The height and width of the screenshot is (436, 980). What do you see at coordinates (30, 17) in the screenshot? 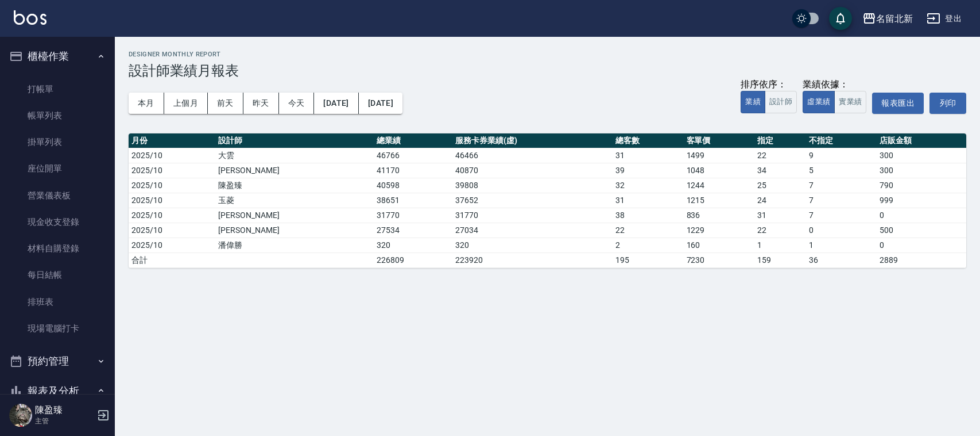
I see `img: Logo` at bounding box center [30, 17].